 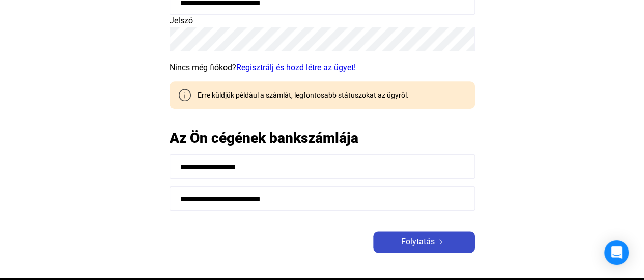 What do you see at coordinates (299, 95) in the screenshot?
I see `div: Erre küldjük például a számlát, legfontosabb státuszokat az ügyről.` at bounding box center [299, 95].